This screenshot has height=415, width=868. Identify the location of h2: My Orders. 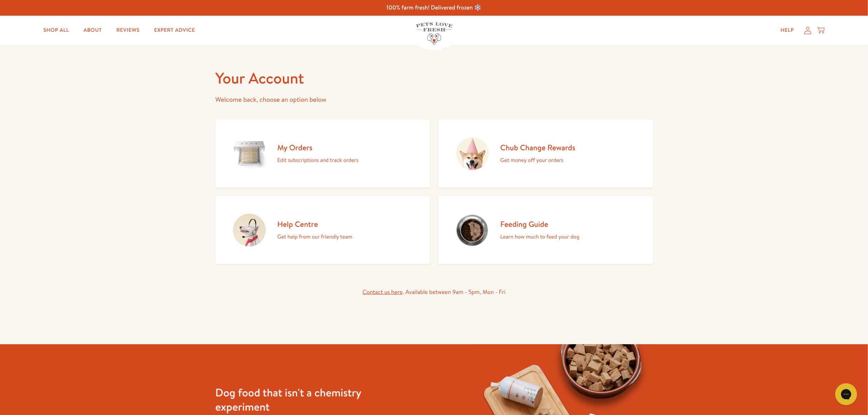
(318, 147).